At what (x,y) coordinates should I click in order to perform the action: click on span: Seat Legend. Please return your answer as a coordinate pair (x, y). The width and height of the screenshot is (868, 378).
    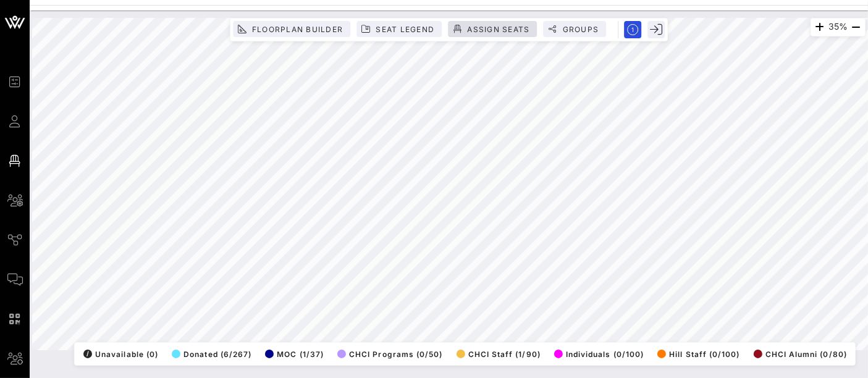
    Looking at the image, I should click on (405, 29).